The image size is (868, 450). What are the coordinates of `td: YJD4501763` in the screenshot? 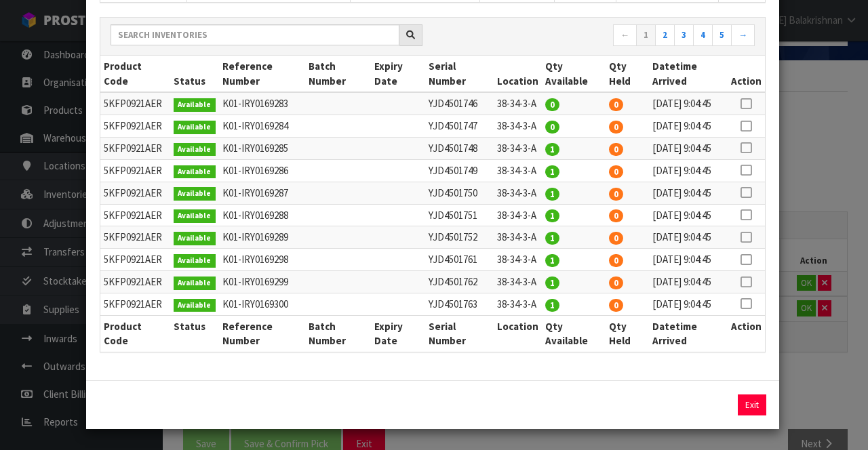 It's located at (459, 304).